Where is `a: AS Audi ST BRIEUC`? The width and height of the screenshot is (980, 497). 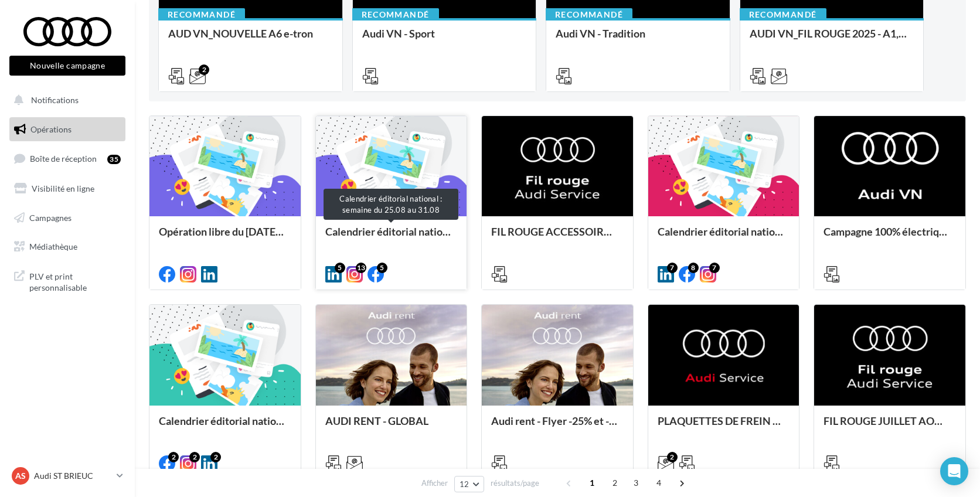 a: AS Audi ST BRIEUC is located at coordinates (67, 476).